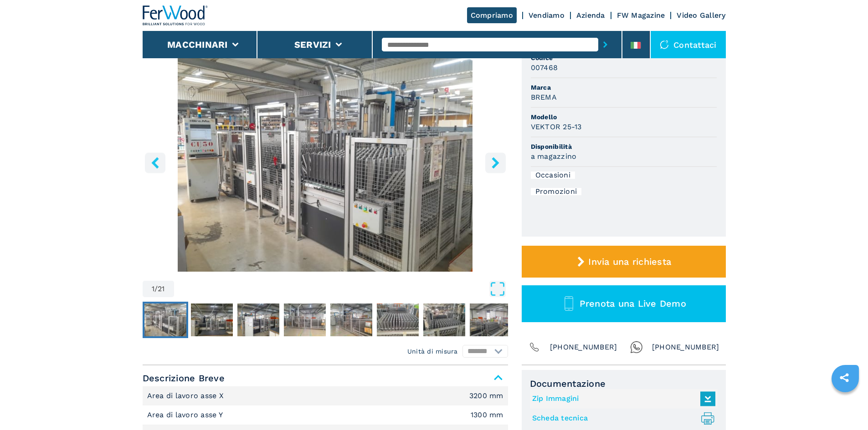  Describe the element at coordinates (305, 320) in the screenshot. I see `button: Go to Slide 4` at that location.